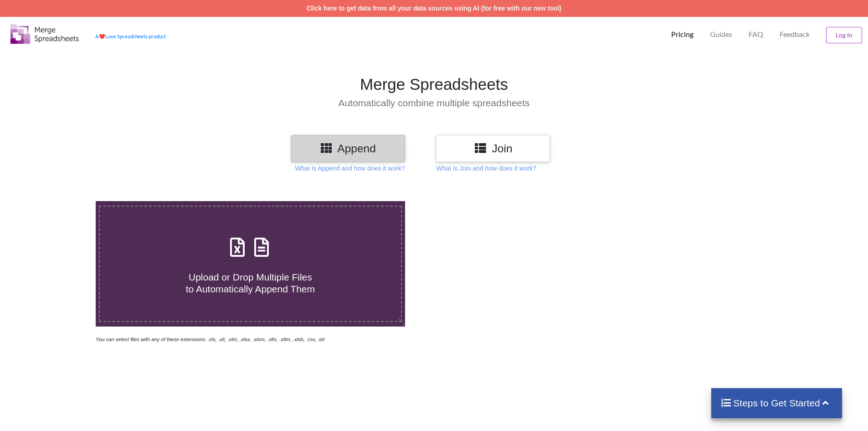  What do you see at coordinates (250, 282) in the screenshot?
I see `span: Upload or Drop Multiple Files to Automatically Append Them` at bounding box center [250, 282].